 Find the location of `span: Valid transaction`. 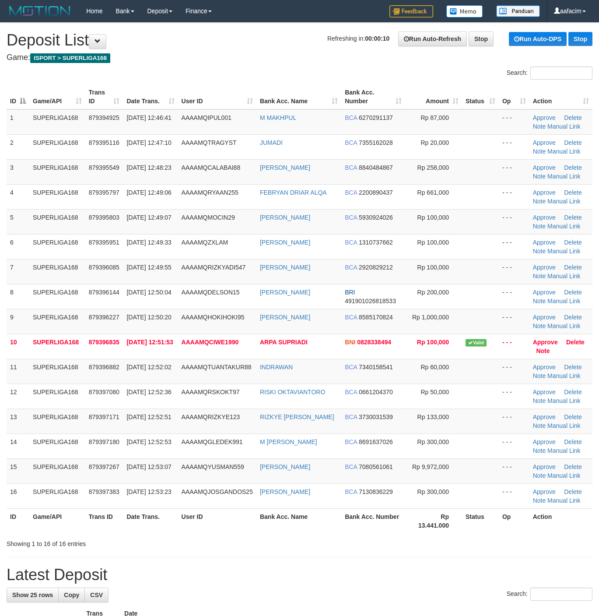

span: Valid transaction is located at coordinates (476, 342).